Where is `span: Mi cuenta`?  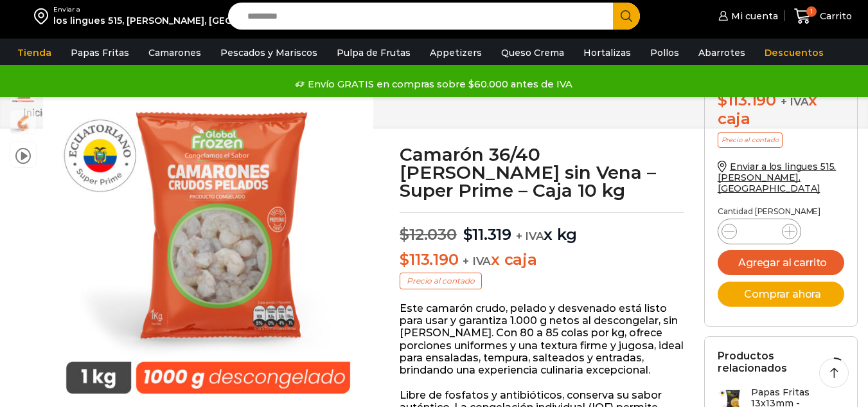
span: Mi cuenta is located at coordinates (753, 16).